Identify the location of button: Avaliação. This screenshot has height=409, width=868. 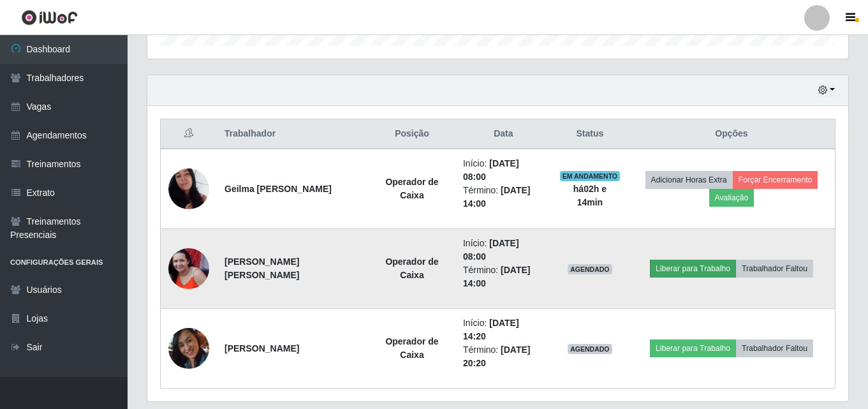
(732, 198).